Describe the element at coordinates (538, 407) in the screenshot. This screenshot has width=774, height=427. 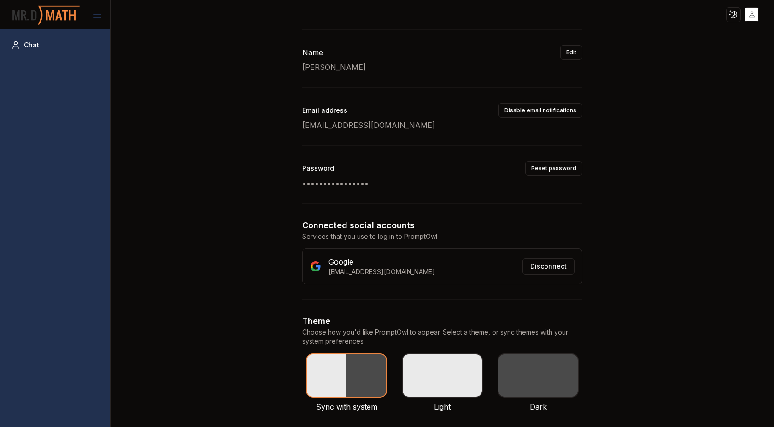
I see `p: Dark` at that location.